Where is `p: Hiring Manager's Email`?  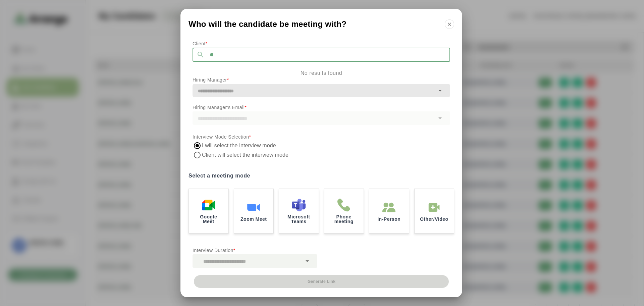 p: Hiring Manager's Email is located at coordinates (321, 107).